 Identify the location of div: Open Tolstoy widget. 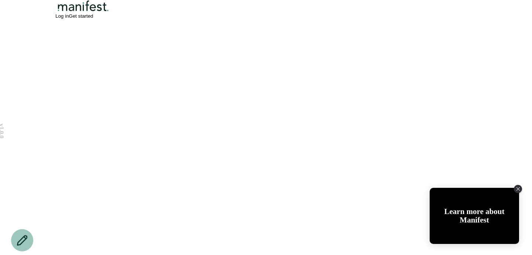
(475, 216).